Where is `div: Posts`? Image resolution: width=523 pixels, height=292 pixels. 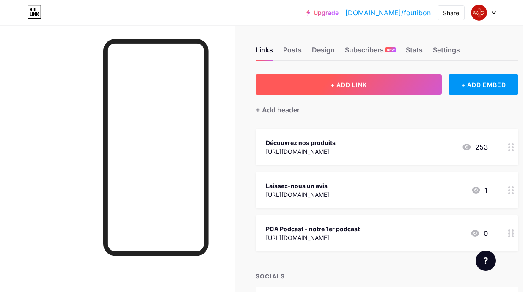 div: Posts is located at coordinates (292, 52).